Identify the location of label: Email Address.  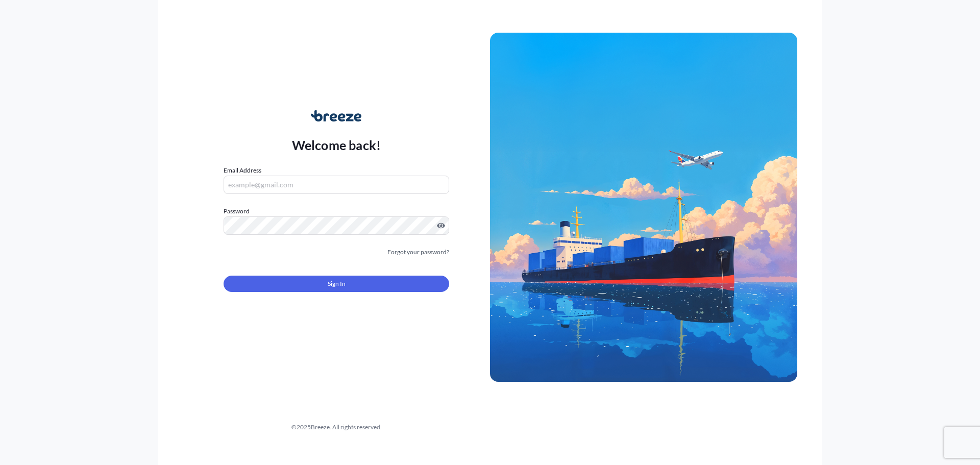
(243, 170).